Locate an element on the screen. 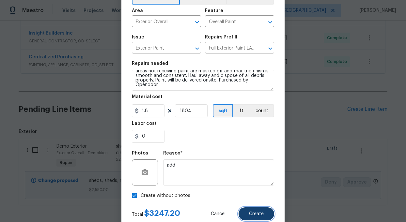 The image size is (406, 222). h5: Photos is located at coordinates (140, 153).